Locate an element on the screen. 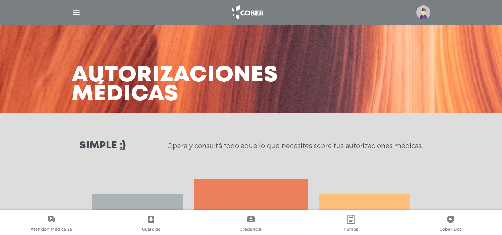 The width and height of the screenshot is (502, 235). a: Credencial is located at coordinates (251, 224).